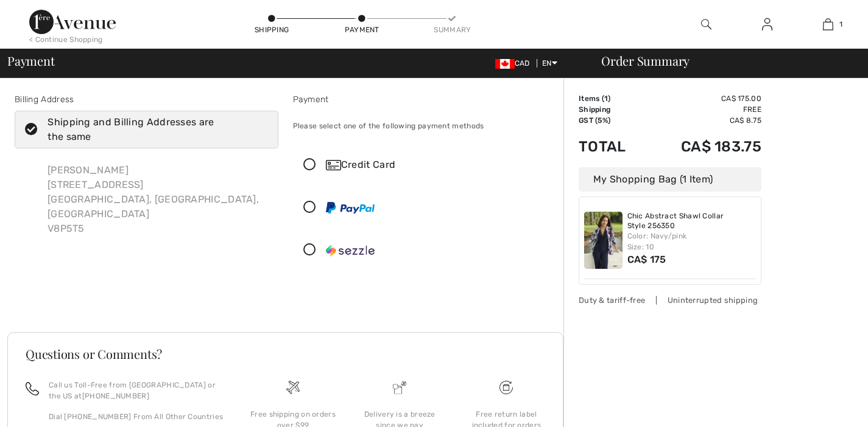 This screenshot has height=427, width=868. What do you see at coordinates (146, 99) in the screenshot?
I see `div: Billing Address` at bounding box center [146, 99].